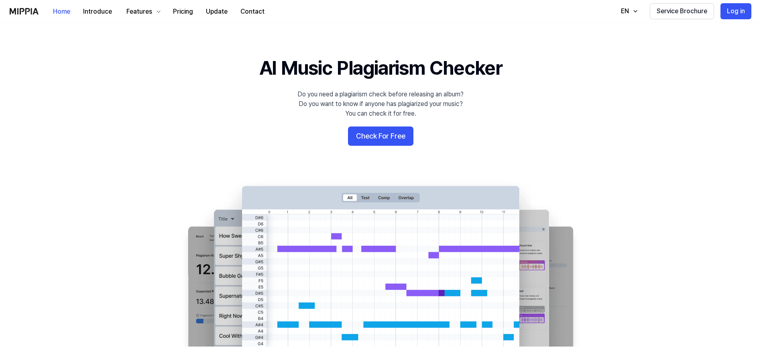  Describe the element at coordinates (381, 262) in the screenshot. I see `img: main Image` at that location.